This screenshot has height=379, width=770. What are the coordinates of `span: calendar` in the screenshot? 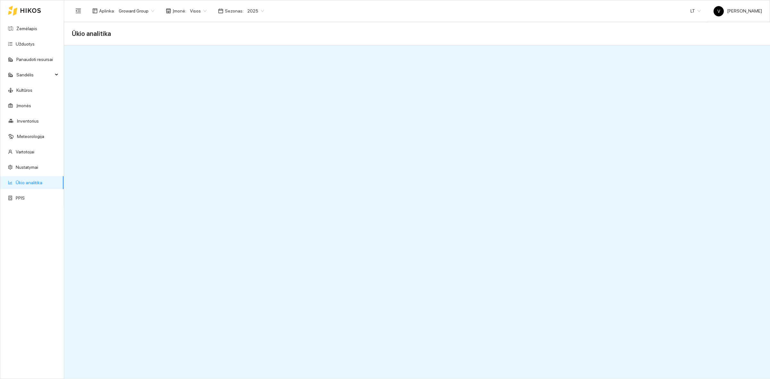 It's located at (221, 11).